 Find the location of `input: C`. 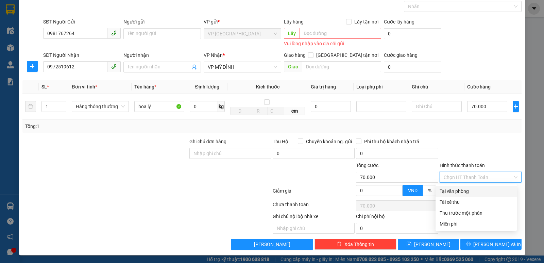

input: C is located at coordinates (276, 111).